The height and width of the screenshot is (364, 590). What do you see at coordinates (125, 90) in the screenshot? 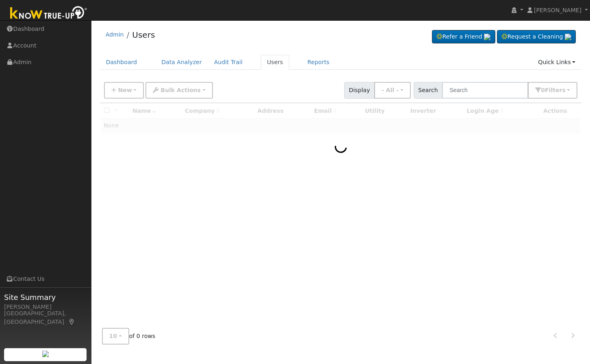
I see `span: New` at bounding box center [125, 90].